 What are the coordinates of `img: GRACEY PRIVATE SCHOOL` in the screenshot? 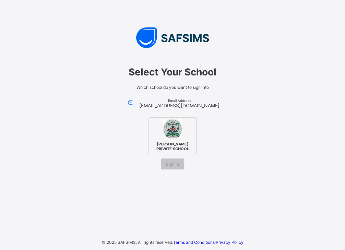 It's located at (173, 129).